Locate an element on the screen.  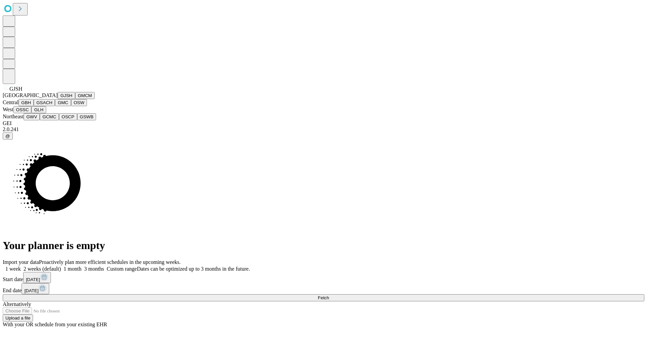
span: Central is located at coordinates (10, 102).